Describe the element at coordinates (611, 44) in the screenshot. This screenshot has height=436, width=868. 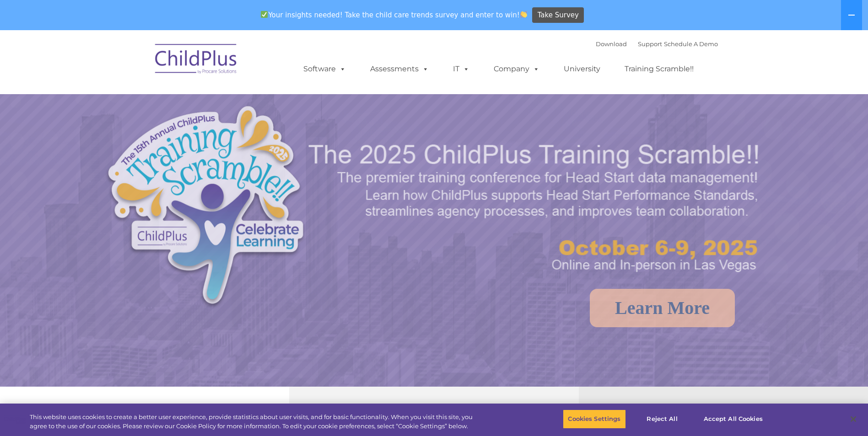
I see `a: Download` at that location.